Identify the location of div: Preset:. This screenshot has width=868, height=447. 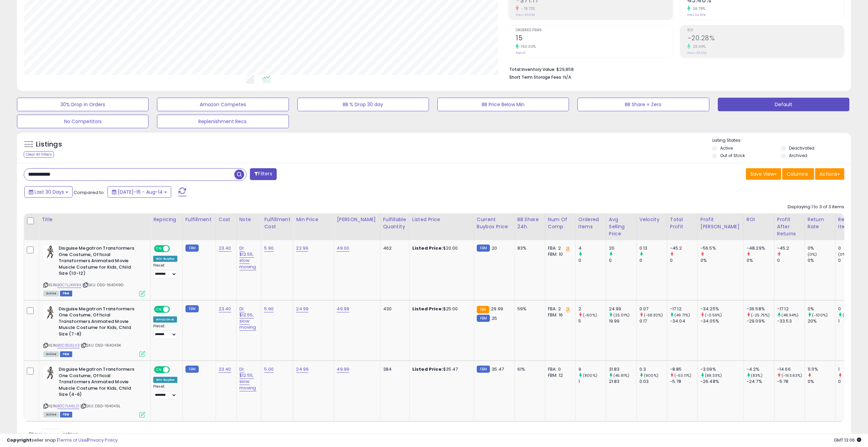
(165, 331).